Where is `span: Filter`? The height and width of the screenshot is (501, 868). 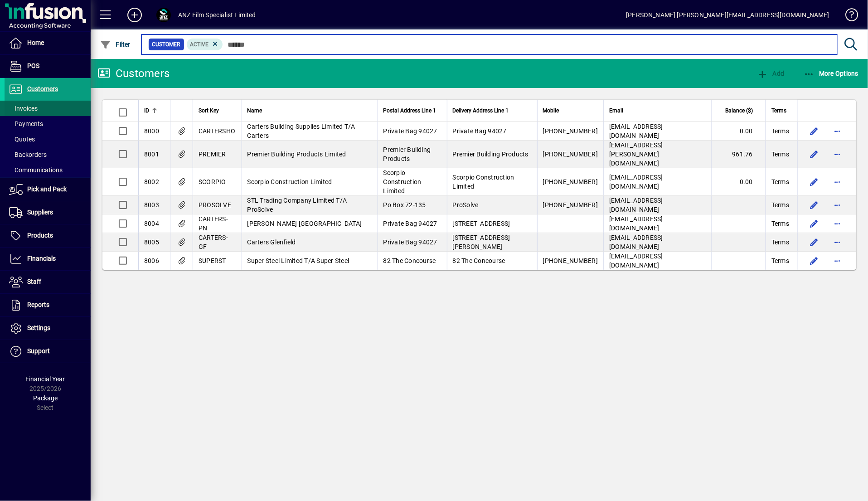
span: Filter is located at coordinates (115, 45).